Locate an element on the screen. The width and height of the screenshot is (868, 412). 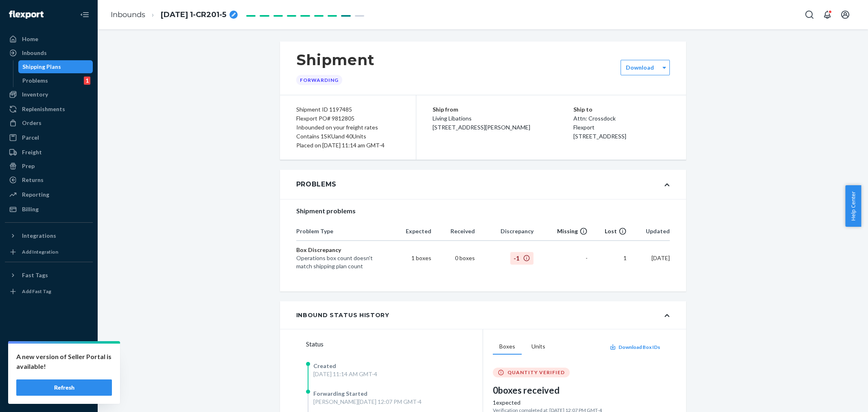
div: Inbounded on your freight rates is located at coordinates (348, 127).